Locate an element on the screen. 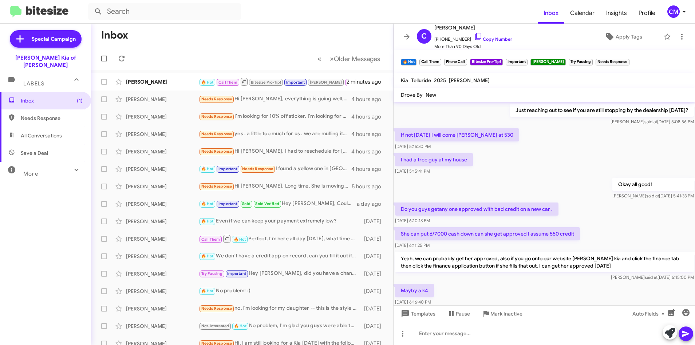 This screenshot has width=695, height=345. h1: Inbox is located at coordinates (115, 35).